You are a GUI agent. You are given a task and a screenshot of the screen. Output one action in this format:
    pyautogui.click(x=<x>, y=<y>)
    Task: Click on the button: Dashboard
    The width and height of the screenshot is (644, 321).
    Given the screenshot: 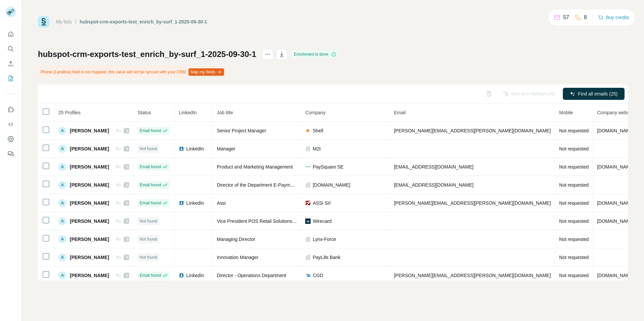 What is the action you would take?
    pyautogui.click(x=11, y=139)
    